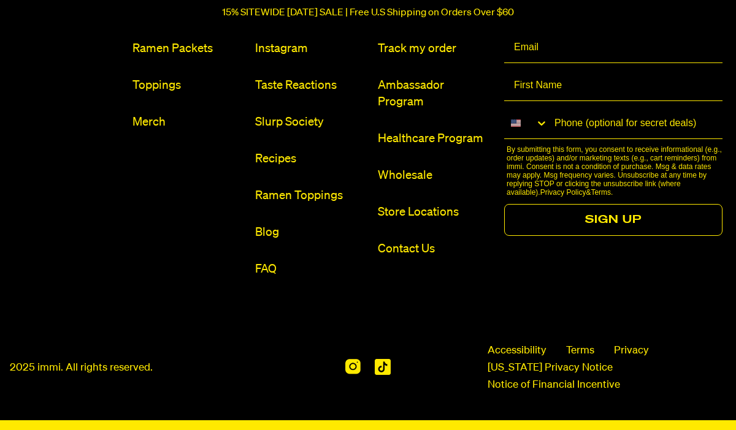  I want to click on a: Merch, so click(189, 122).